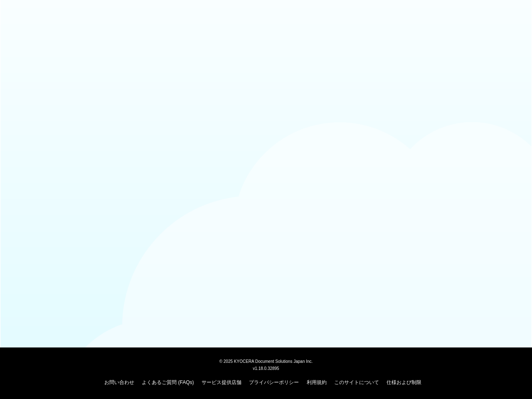 The height and width of the screenshot is (399, 532). What do you see at coordinates (167, 382) in the screenshot?
I see `a: よくあるご質問 (FAQs)` at bounding box center [167, 382].